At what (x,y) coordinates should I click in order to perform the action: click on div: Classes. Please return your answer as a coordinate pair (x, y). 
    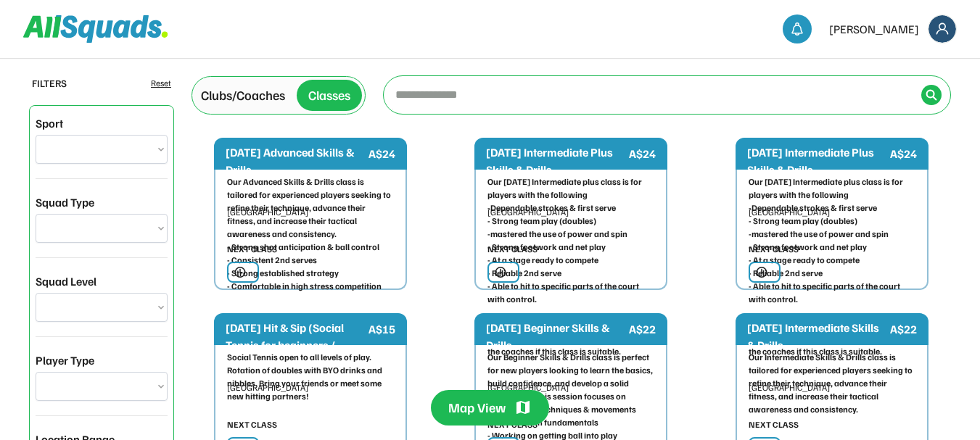
    Looking at the image, I should click on (329, 95).